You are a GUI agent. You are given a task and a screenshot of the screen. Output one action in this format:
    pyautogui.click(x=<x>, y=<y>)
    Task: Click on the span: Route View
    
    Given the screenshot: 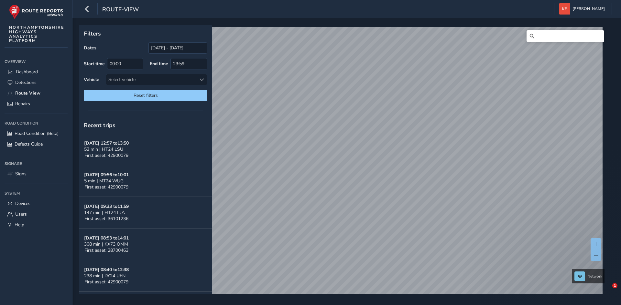 What is the action you would take?
    pyautogui.click(x=28, y=93)
    